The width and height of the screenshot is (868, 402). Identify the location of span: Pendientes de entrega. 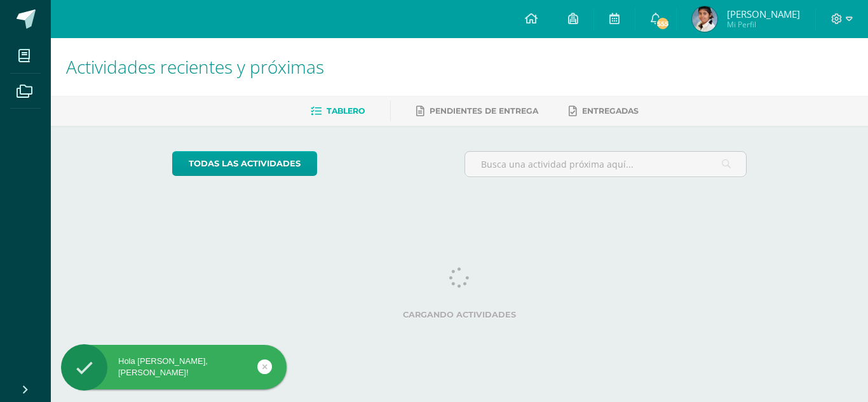
(483, 110).